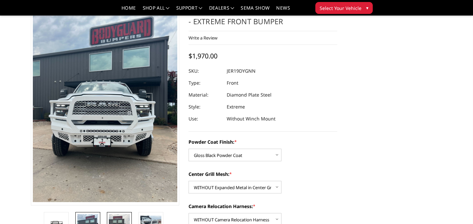 This screenshot has height=224, width=473. Describe the element at coordinates (205, 71) in the screenshot. I see `dt: SKU:` at that location.